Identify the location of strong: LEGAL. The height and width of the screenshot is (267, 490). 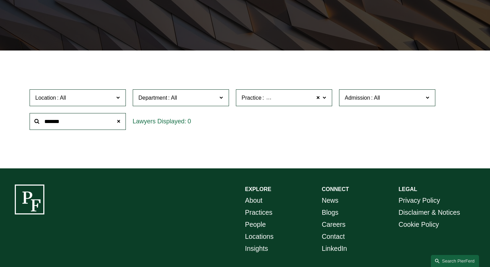
(408, 189).